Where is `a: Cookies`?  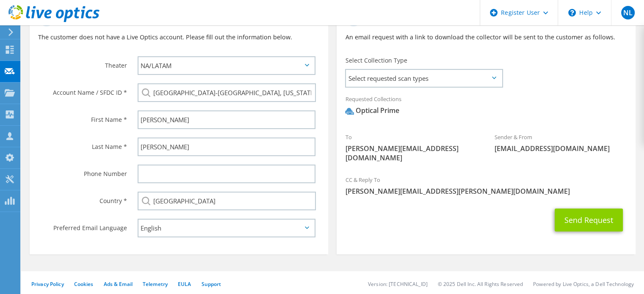
a: Cookies is located at coordinates (84, 284).